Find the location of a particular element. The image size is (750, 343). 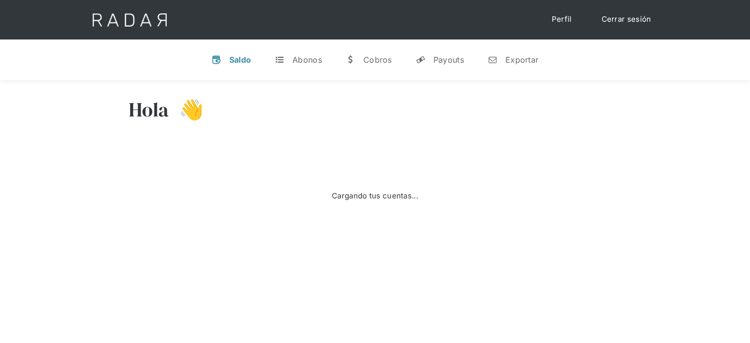

a: Cerrar sesión is located at coordinates (626, 19).